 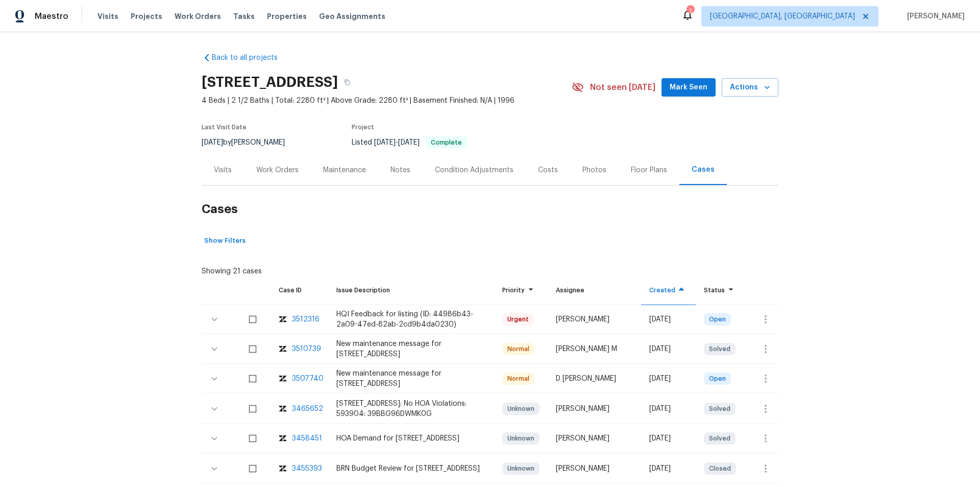 I want to click on div: 3510739, so click(x=306, y=349).